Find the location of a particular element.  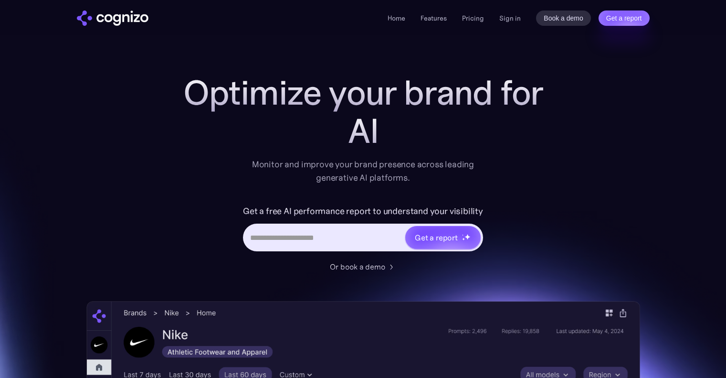

a: Or book a demo is located at coordinates (363, 266).